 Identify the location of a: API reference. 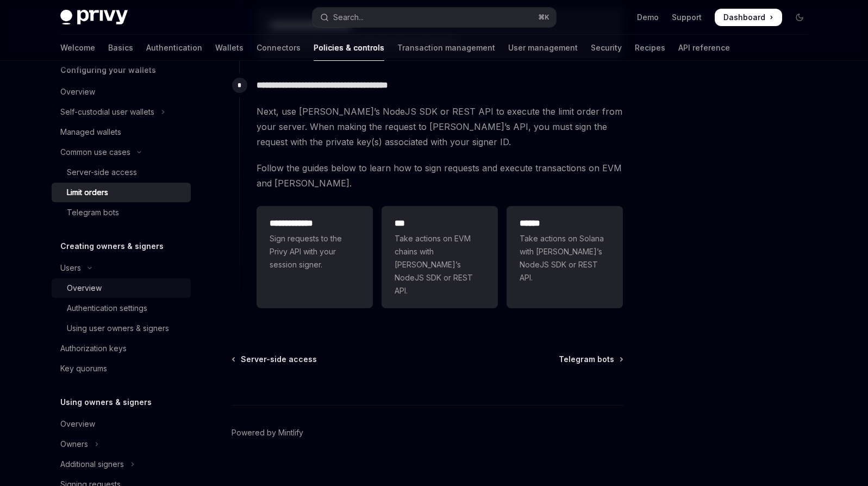
(704, 48).